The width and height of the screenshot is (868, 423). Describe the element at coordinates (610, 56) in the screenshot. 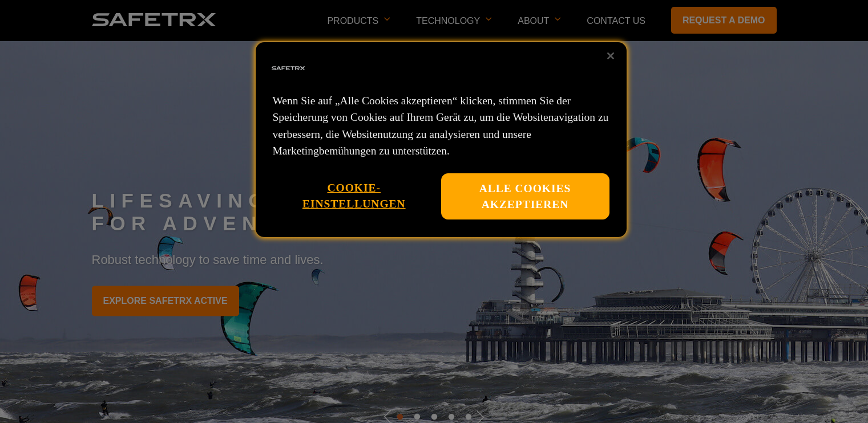

I see `button: Schließen` at that location.